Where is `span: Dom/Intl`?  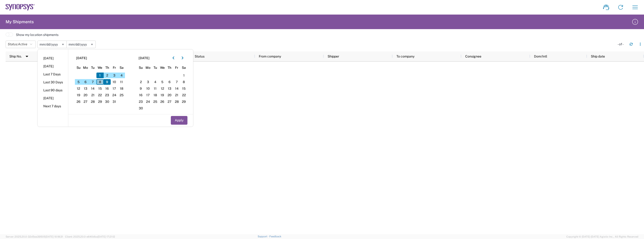 span: Dom/Intl is located at coordinates (541, 56).